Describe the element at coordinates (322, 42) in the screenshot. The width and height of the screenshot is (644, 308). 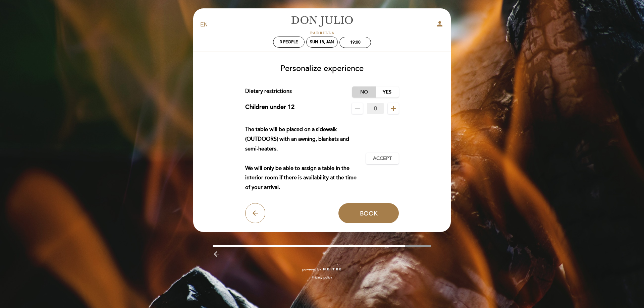
I see `div: Sun 18, Jan` at that location.